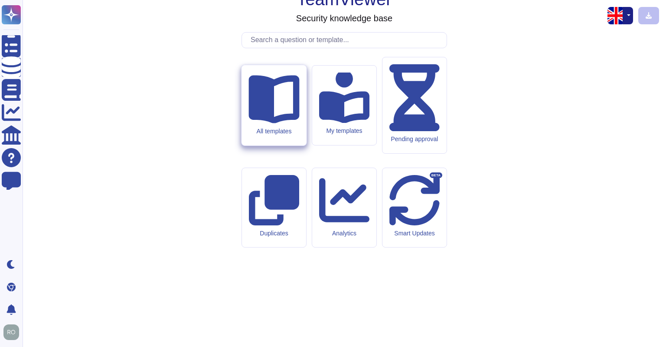 This screenshot has height=347, width=666. I want to click on div: Duplicates, so click(274, 233).